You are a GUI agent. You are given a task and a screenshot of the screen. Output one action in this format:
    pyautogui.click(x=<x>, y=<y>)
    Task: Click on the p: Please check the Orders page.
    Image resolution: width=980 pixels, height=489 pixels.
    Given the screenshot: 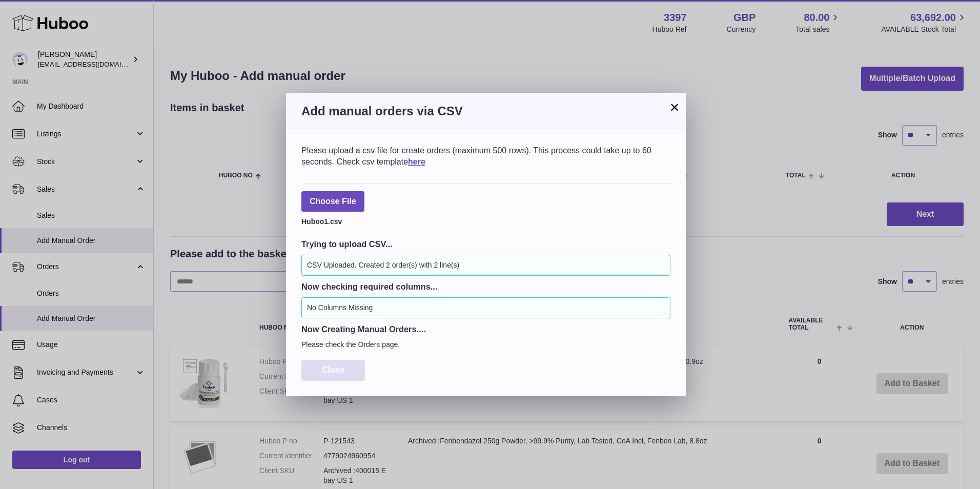 What is the action you would take?
    pyautogui.click(x=486, y=344)
    